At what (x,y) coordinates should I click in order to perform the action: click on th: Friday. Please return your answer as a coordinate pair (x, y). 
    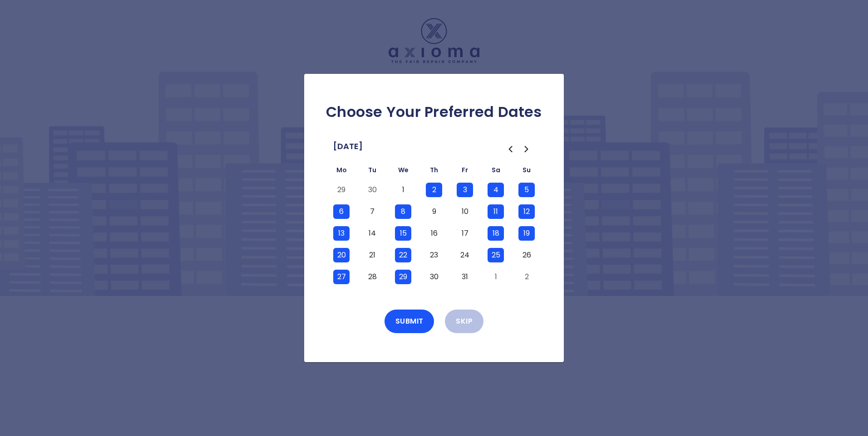
    Looking at the image, I should click on (465, 172).